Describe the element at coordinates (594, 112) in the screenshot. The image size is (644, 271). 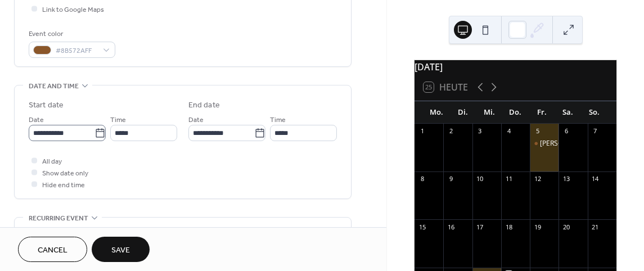
I see `div: So.` at that location.